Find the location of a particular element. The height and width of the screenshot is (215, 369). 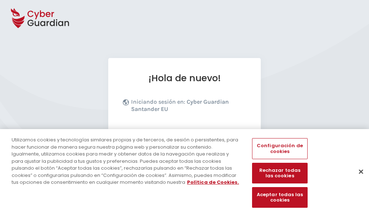

p: Iniciando sesión en: is located at coordinates (188, 107).